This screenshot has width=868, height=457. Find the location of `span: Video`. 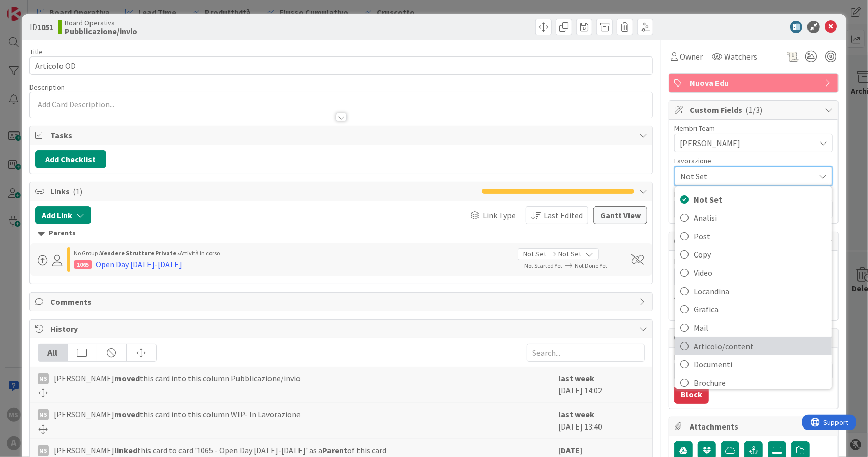

span: Video is located at coordinates (760, 272).